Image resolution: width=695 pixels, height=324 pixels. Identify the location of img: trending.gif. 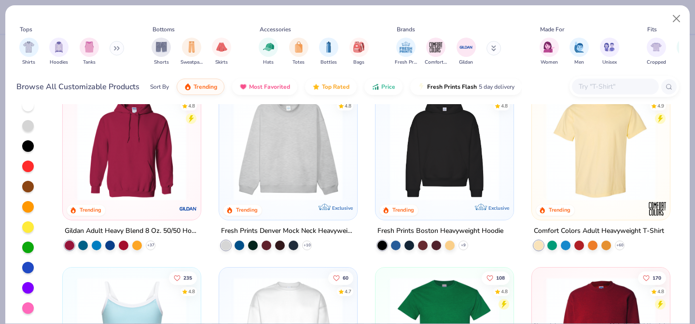
(188, 87).